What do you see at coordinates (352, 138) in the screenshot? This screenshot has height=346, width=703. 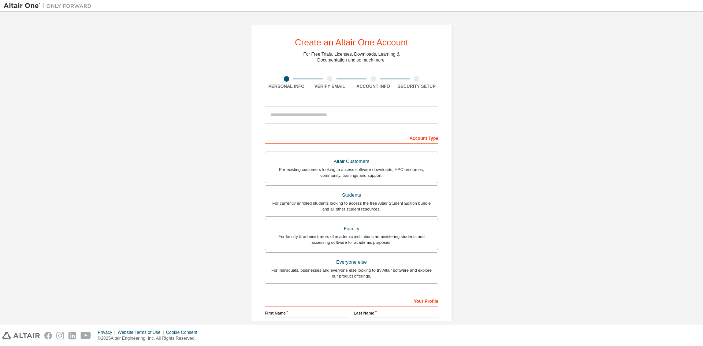 I see `div: Account Type` at bounding box center [352, 138].